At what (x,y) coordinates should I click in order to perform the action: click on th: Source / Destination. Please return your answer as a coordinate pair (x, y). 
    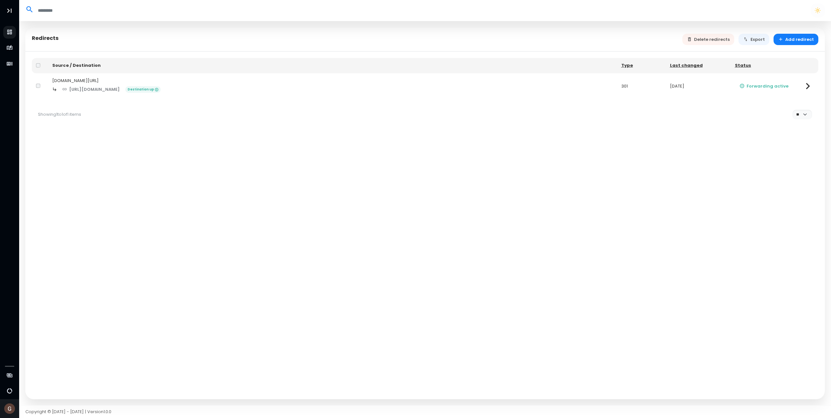
    Looking at the image, I should click on (332, 66).